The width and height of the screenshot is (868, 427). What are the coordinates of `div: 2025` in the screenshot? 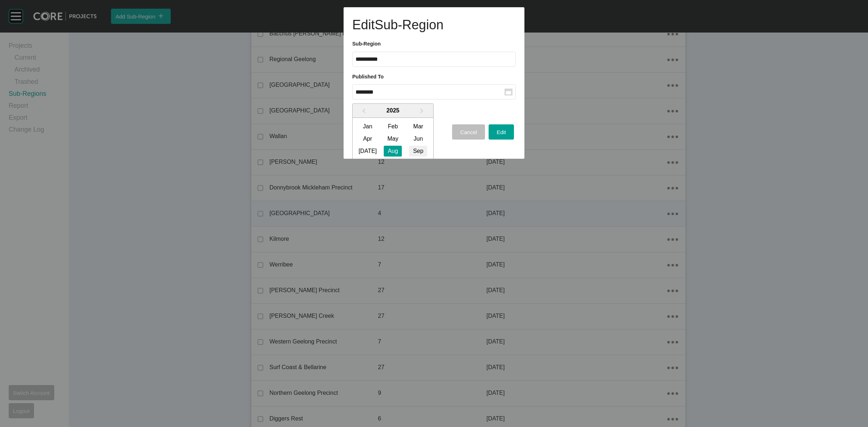 It's located at (393, 111).